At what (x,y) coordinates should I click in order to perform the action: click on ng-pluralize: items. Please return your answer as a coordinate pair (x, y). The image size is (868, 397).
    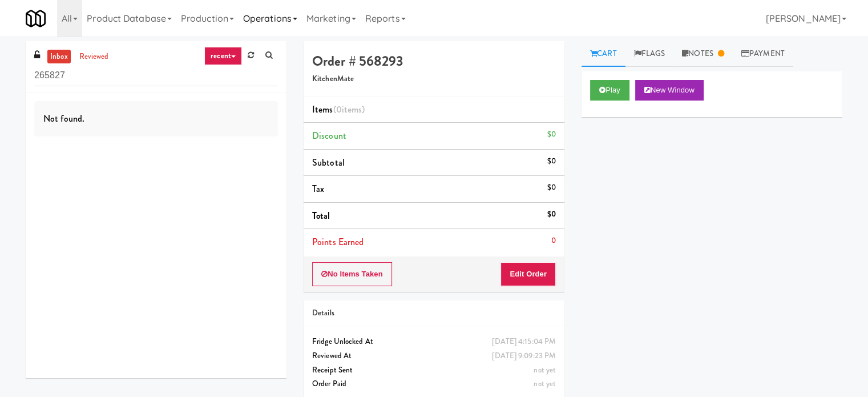
    Looking at the image, I should click on (352, 109).